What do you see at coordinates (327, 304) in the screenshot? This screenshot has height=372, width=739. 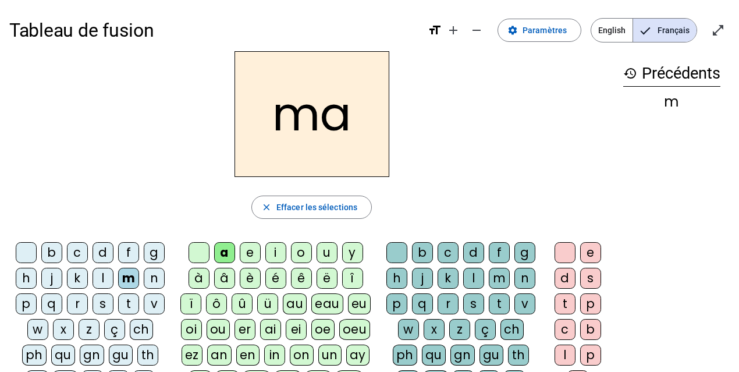 I see `div: eau` at bounding box center [327, 304].